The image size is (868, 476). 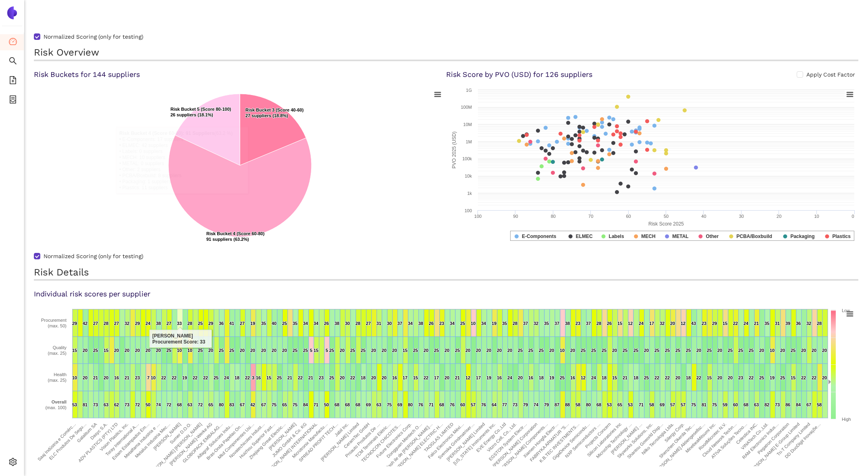 What do you see at coordinates (55, 405) in the screenshot?
I see `text: (max. 100)` at bounding box center [55, 405].